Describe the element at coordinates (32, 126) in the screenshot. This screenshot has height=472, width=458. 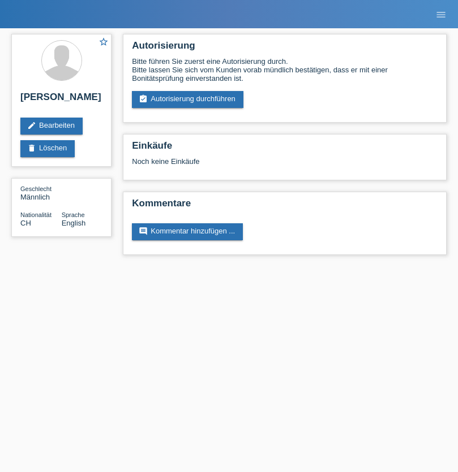
I see `i: edit` at that location.